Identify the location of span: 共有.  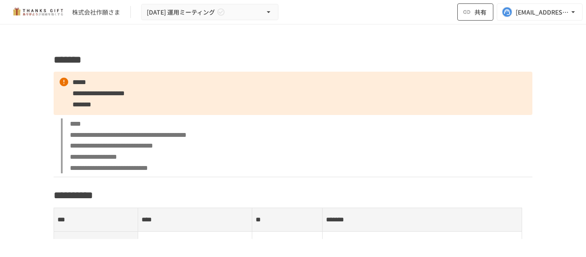
(481, 12).